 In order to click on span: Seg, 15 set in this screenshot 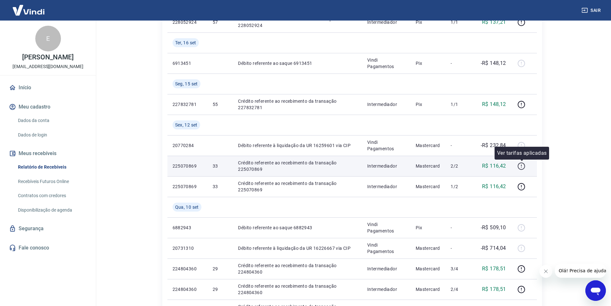, I will do `click(186, 84)`.